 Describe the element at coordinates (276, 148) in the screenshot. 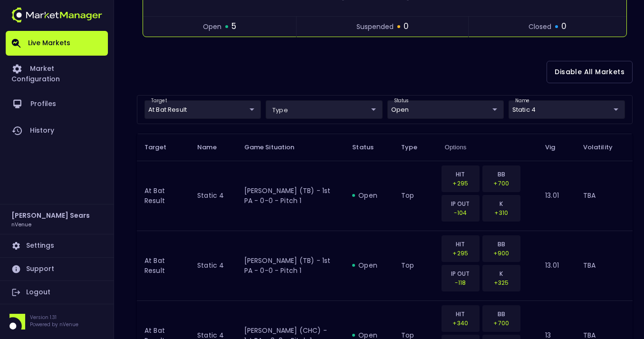

I see `span: Game Situation` at that location.